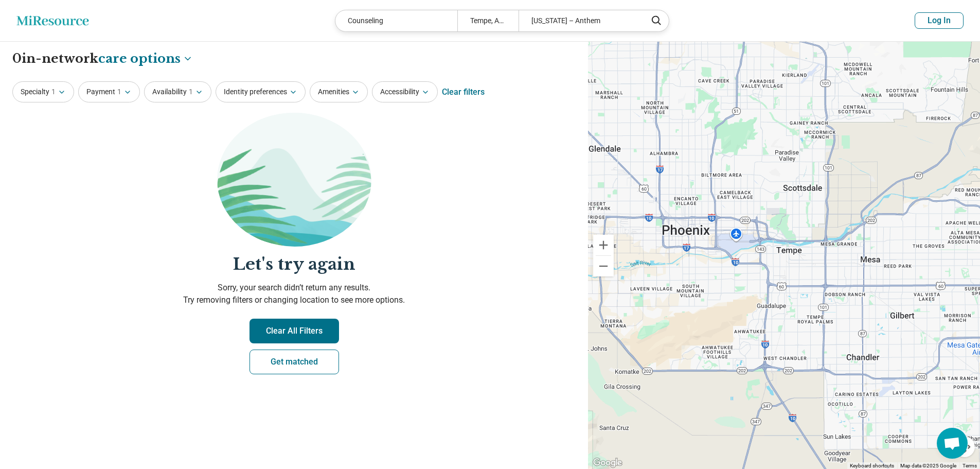 The height and width of the screenshot is (469, 980). Describe the element at coordinates (488, 21) in the screenshot. I see `div: Tempe, AZ 85281` at that location.